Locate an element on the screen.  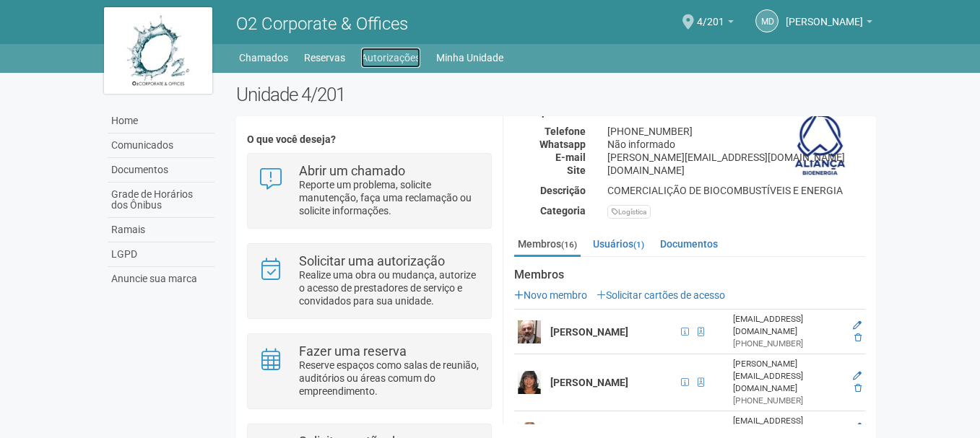
h4: O que você deseja? is located at coordinates (369, 139).